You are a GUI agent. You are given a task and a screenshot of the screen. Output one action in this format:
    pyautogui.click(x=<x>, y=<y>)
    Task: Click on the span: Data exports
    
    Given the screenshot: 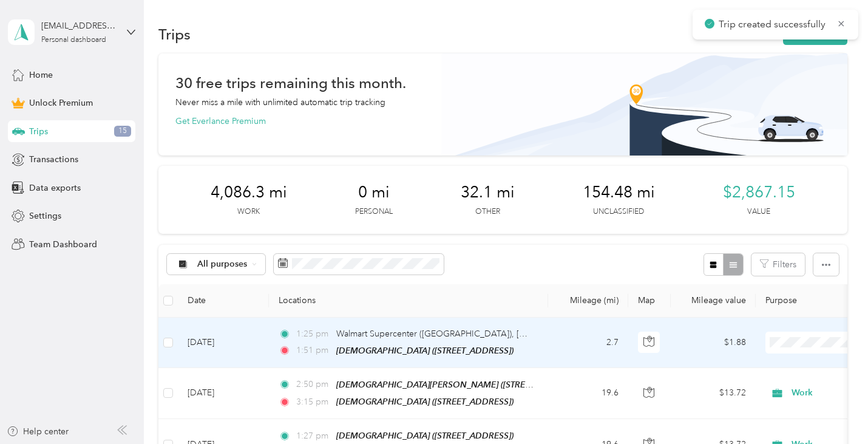 What is the action you would take?
    pyautogui.click(x=55, y=188)
    